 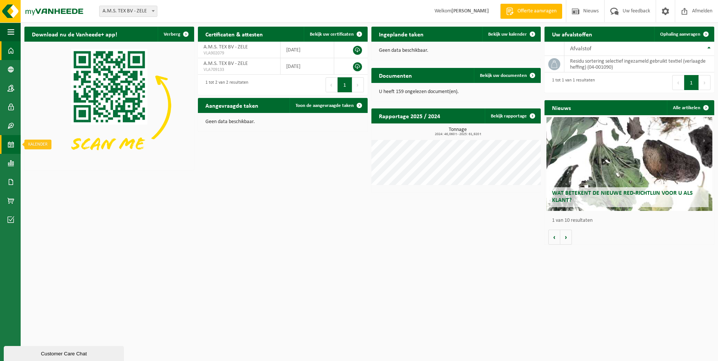 What do you see at coordinates (507, 75) in the screenshot?
I see `a: Bekijk uw documenten` at bounding box center [507, 75].